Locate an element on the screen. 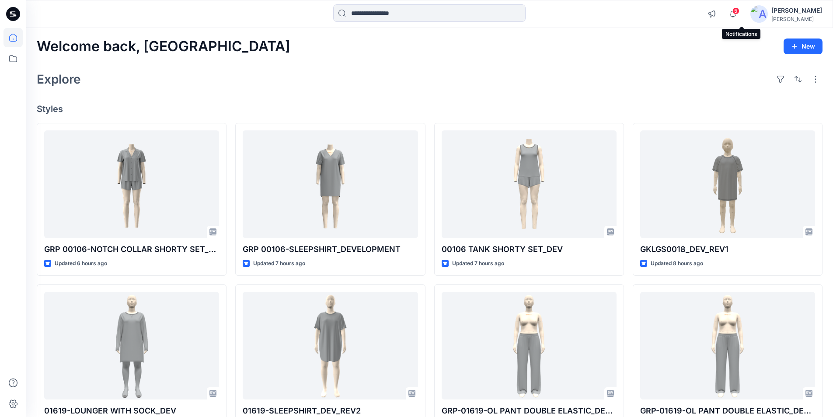 The width and height of the screenshot is (833, 417). p: 01619-LOUNGER WITH SOCK_DEV is located at coordinates (132, 411).